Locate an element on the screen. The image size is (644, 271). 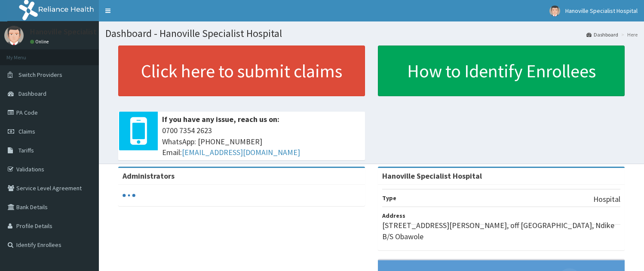
b: If you have any issue, reach us on: is located at coordinates (220, 119).